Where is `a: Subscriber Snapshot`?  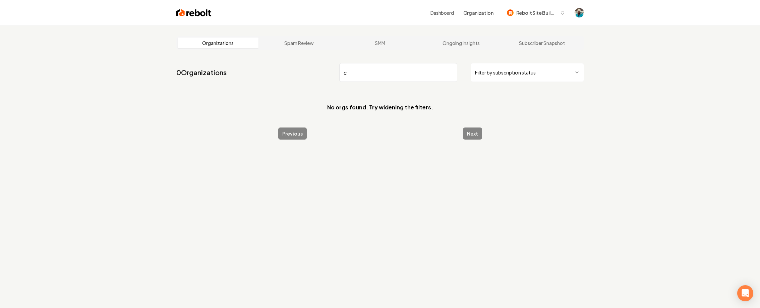
a: Subscriber Snapshot is located at coordinates (542, 43).